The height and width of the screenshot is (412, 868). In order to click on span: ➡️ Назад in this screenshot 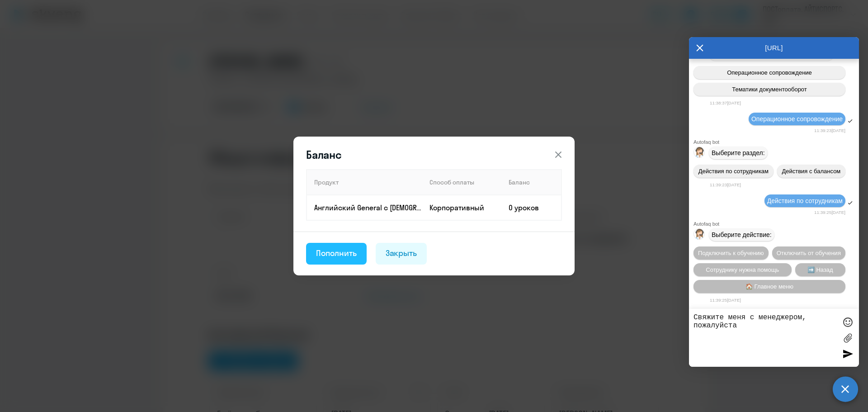, I will do `click(820, 269)`.